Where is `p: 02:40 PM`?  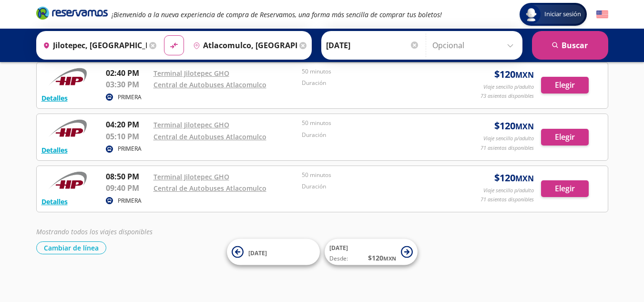 p: 02:40 PM is located at coordinates (127, 73).